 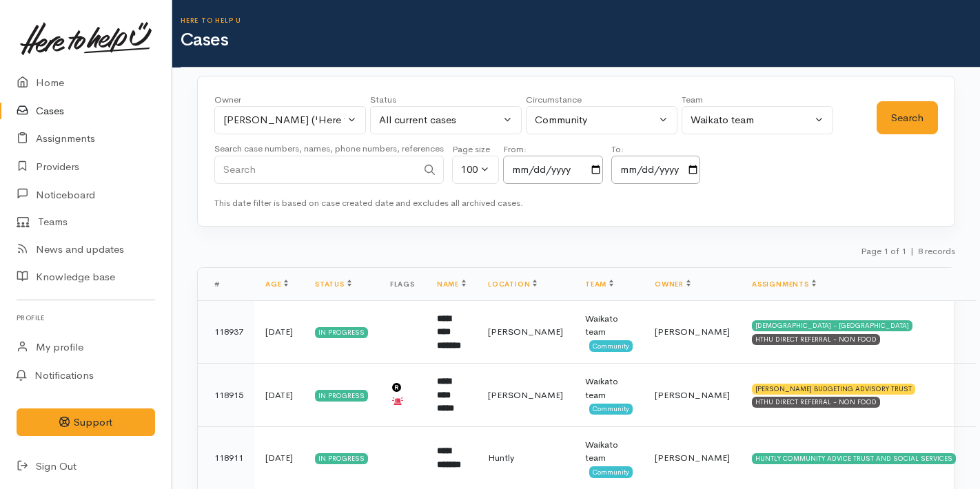 What do you see at coordinates (446, 100) in the screenshot?
I see `div: Status` at bounding box center [446, 100].